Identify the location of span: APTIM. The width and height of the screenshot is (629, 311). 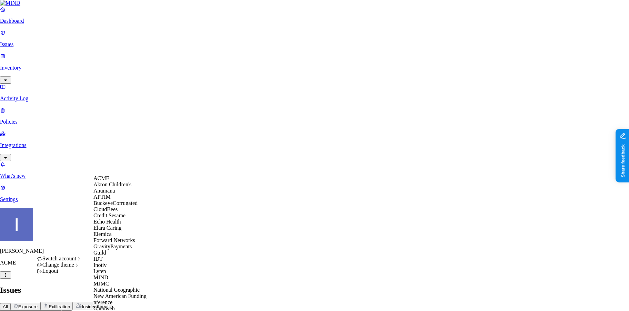
(102, 197).